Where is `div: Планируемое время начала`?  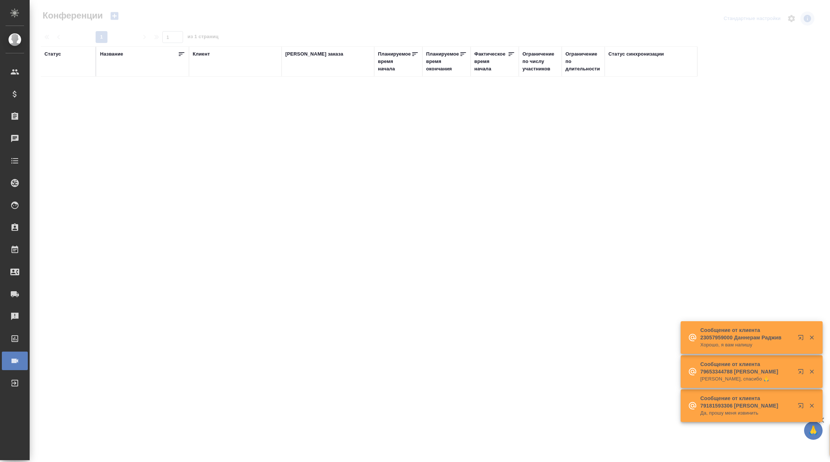 div: Планируемое время начала is located at coordinates (395, 61).